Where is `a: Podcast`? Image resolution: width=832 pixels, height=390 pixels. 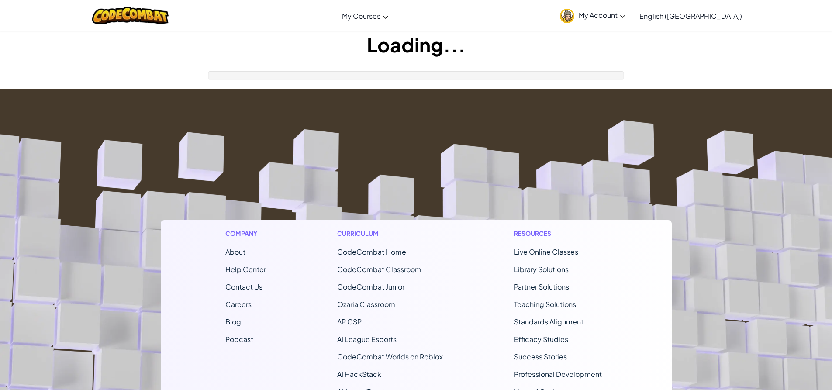 a: Podcast is located at coordinates (239, 339).